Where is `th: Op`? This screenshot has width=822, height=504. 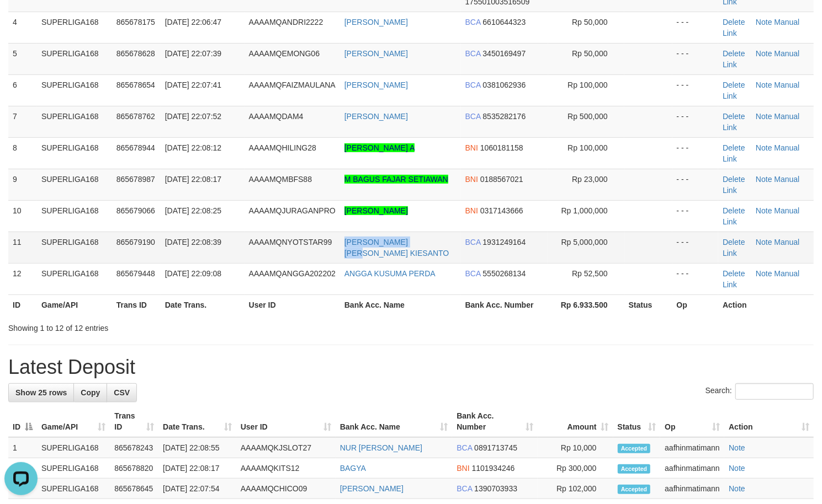
th: Op is located at coordinates (696, 305).